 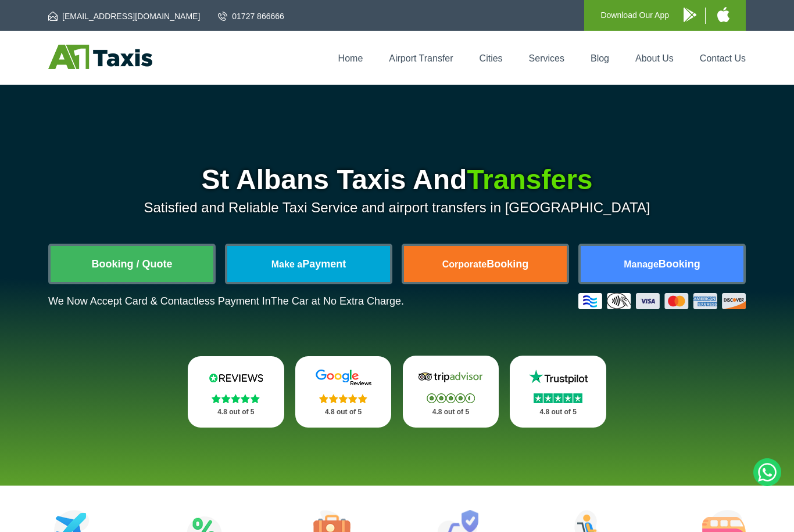 What do you see at coordinates (251, 16) in the screenshot?
I see `a: 01727 866666` at bounding box center [251, 16].